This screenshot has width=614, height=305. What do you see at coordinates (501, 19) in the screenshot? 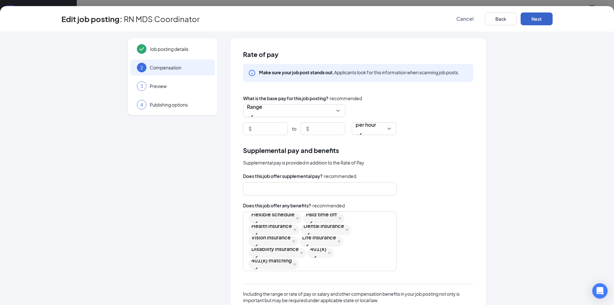
I see `button: Back` at bounding box center [501, 19].